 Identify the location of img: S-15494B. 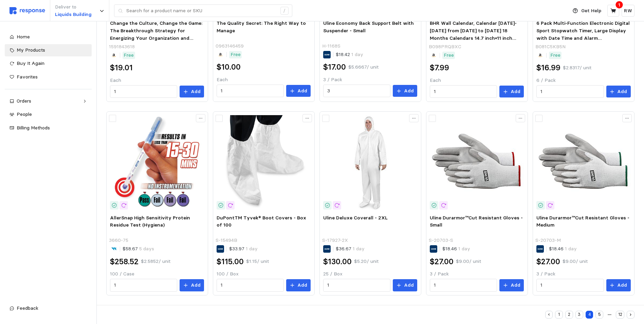
(263, 162).